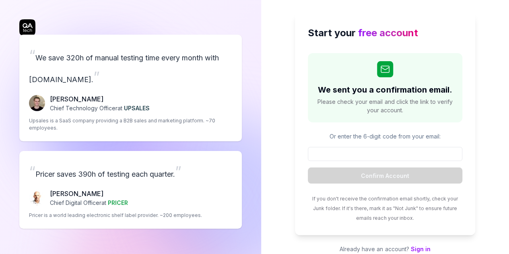  I want to click on button: Confirm Account, so click(385, 175).